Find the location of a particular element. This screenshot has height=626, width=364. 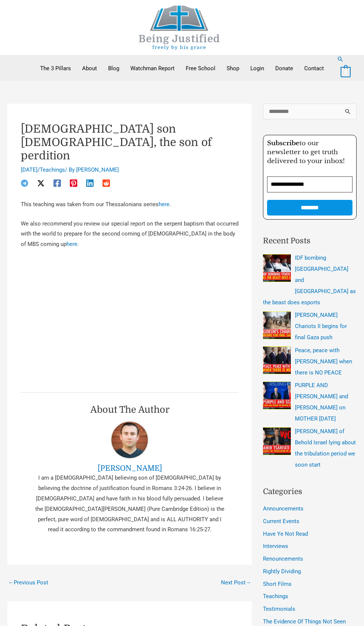

a: Telegram is located at coordinates (24, 183).